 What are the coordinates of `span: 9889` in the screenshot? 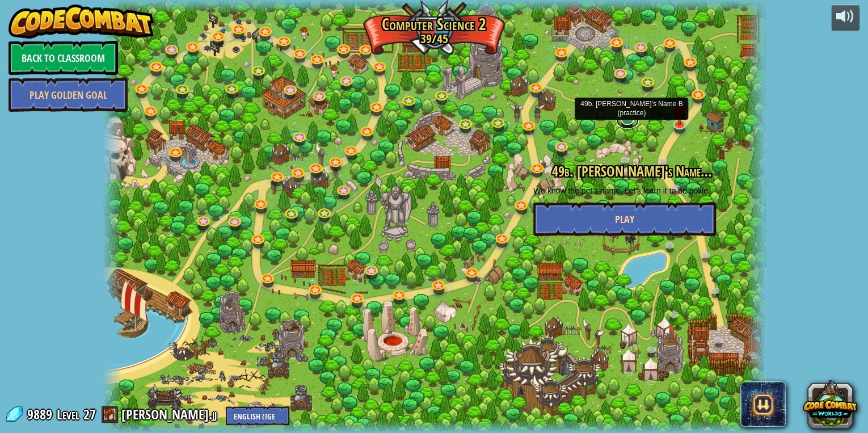 It's located at (42, 414).